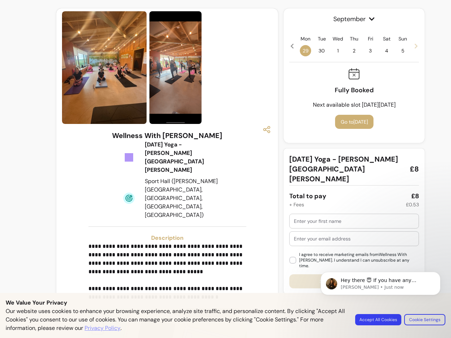  I want to click on span: 3, so click(370, 51).